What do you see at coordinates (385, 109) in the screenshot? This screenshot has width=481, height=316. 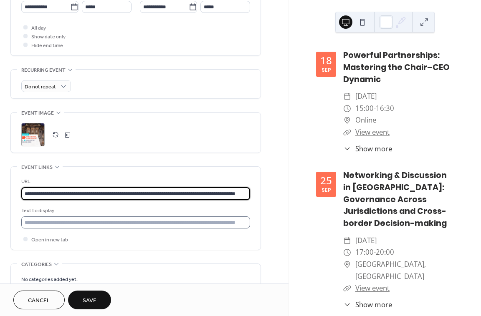 I see `span: 16:30` at bounding box center [385, 109].